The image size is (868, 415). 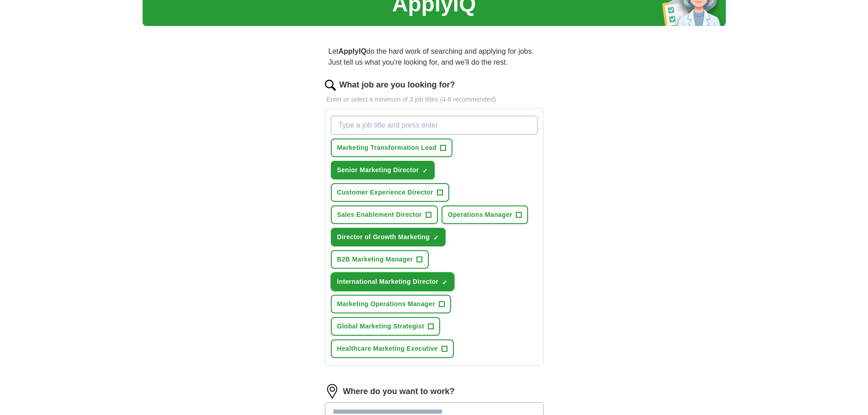 What do you see at coordinates (378, 170) in the screenshot?
I see `span: Senior Marketing Director` at bounding box center [378, 170].